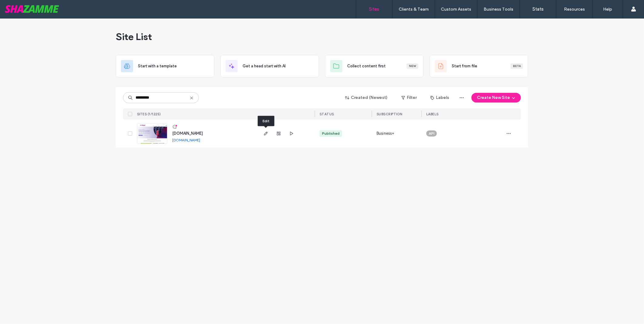 Image resolution: width=644 pixels, height=324 pixels. Describe the element at coordinates (413, 66) in the screenshot. I see `div: New` at that location.